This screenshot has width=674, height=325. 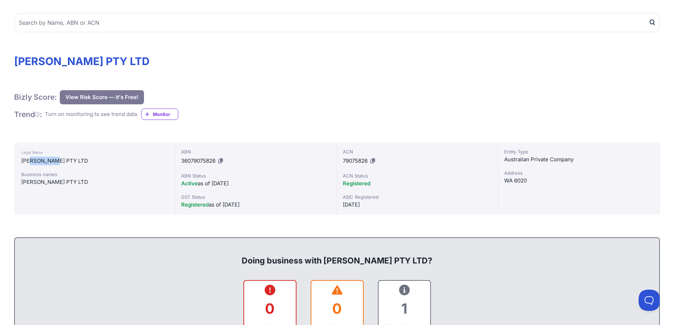 I want to click on span: Monitor, so click(x=165, y=114).